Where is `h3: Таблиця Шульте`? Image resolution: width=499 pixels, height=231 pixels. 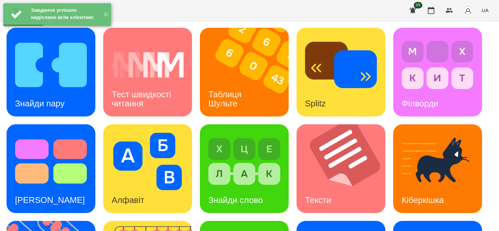 h3: Таблиця Шульте is located at coordinates (226, 99).